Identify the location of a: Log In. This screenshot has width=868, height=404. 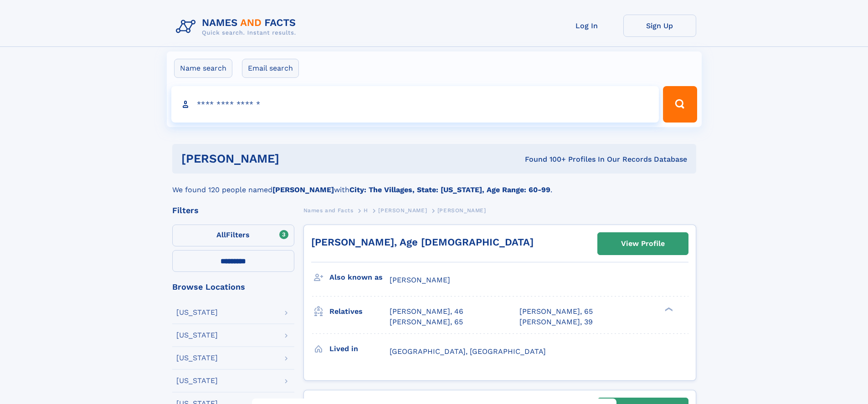
(587, 25).